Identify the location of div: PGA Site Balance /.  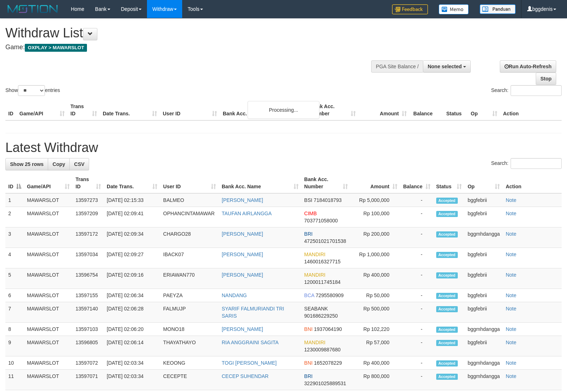
(397, 66).